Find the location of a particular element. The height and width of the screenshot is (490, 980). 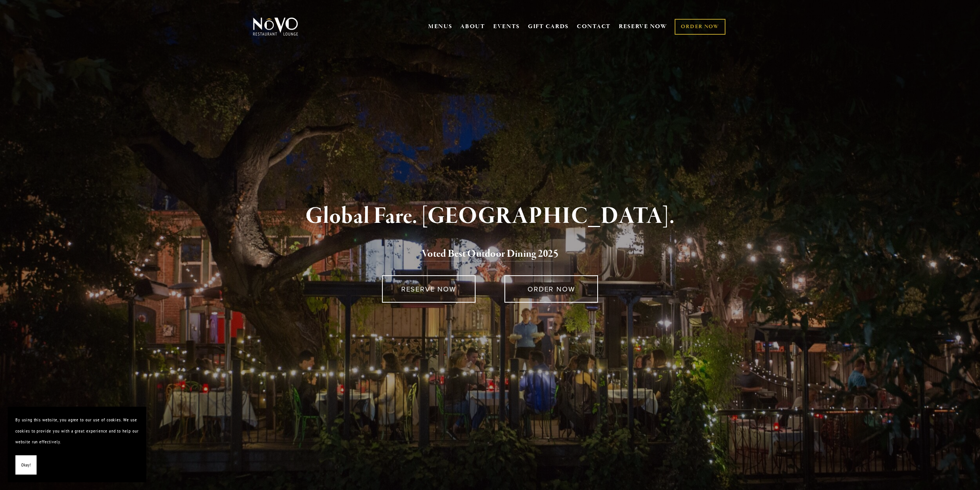

h2: 5 is located at coordinates (490, 254).